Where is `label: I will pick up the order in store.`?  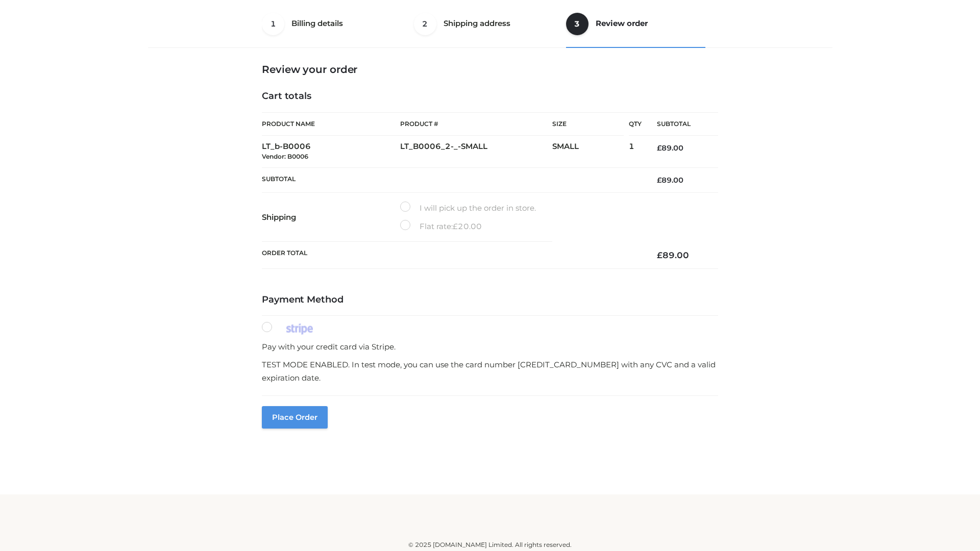 label: I will pick up the order in store. is located at coordinates (469, 208).